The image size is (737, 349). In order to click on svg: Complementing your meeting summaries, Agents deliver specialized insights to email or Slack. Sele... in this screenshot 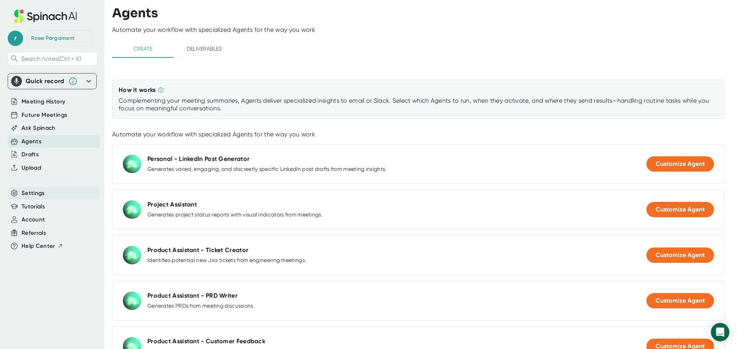, I will do `click(161, 90)`.